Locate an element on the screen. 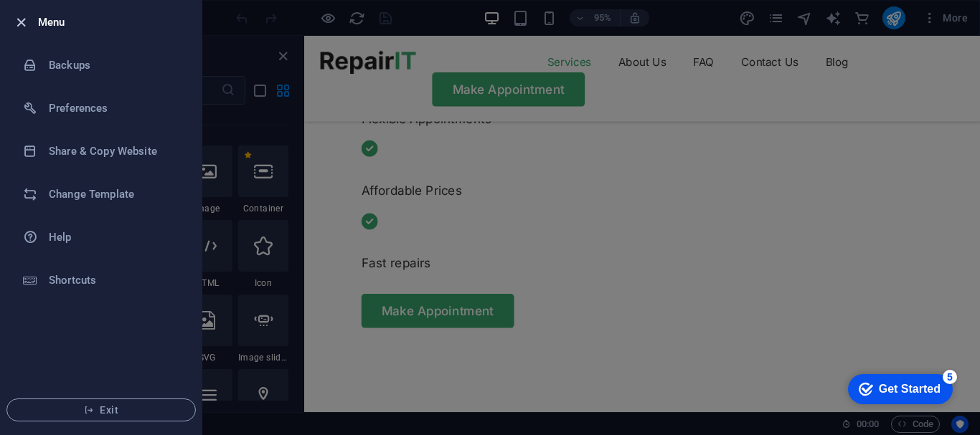 This screenshot has width=980, height=435. h6: Backups is located at coordinates (115, 65).